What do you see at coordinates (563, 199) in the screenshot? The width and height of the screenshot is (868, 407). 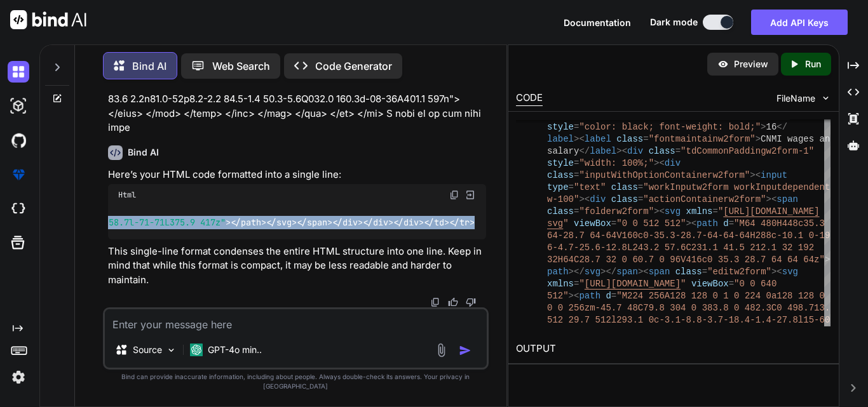 I see `span: w-100"` at bounding box center [563, 199].